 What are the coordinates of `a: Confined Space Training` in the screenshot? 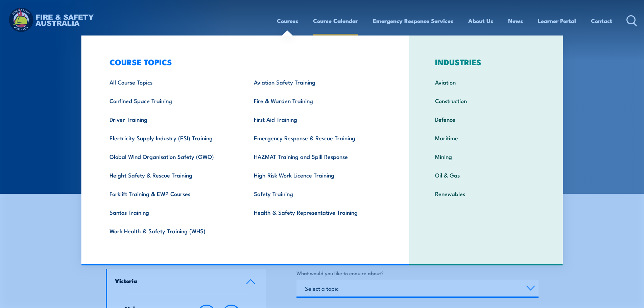 It's located at (171, 100).